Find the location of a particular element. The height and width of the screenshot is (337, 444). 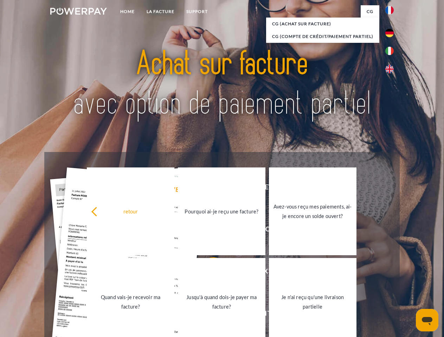

div: Je n'ai reçu qu'une livraison partielle is located at coordinates (312, 302).